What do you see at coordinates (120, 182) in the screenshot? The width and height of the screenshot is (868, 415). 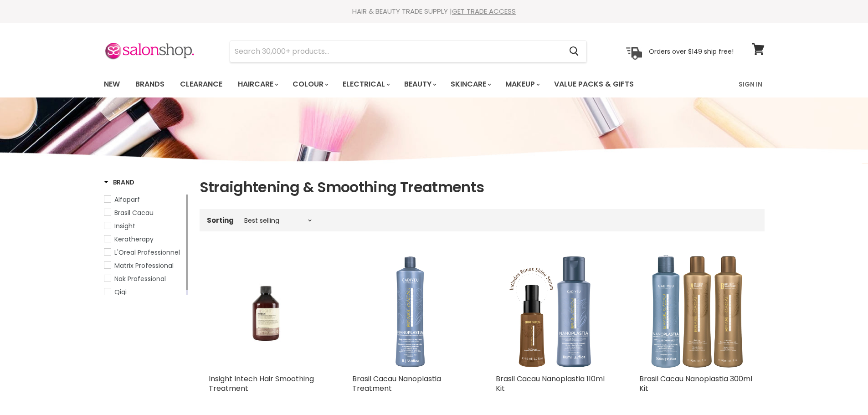 I see `span: Brand` at bounding box center [120, 182].